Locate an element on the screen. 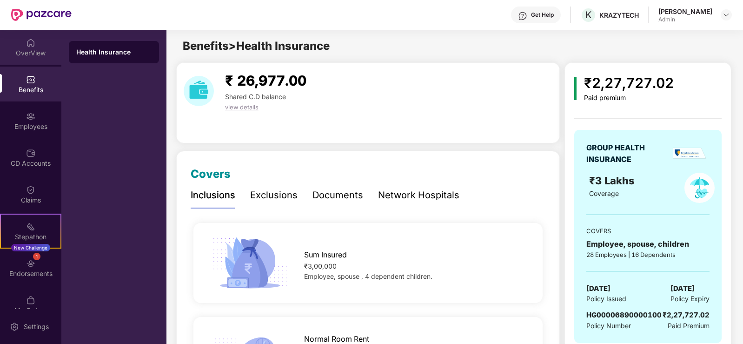 The height and width of the screenshot is (344, 743). span: Sum Insured is located at coordinates (325, 254).